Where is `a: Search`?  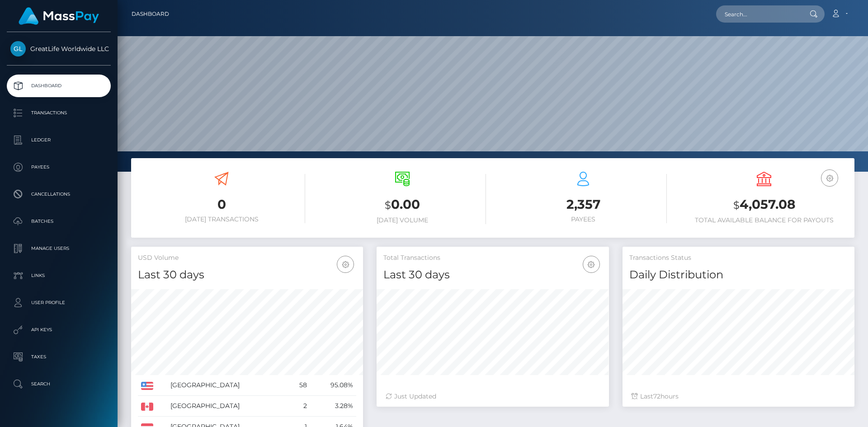
a: Search is located at coordinates (59, 384).